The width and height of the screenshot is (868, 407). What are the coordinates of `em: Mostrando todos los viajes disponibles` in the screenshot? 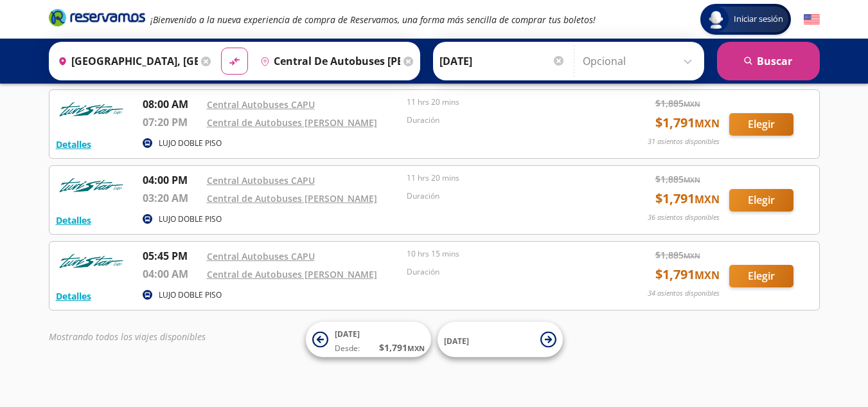 It's located at (127, 336).